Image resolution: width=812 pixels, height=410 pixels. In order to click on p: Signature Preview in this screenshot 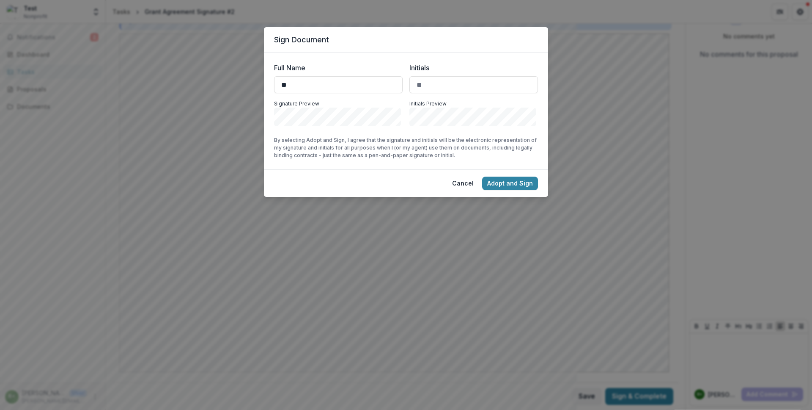, I will do `click(338, 104)`.